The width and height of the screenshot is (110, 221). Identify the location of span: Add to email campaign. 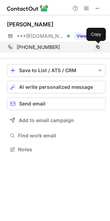
(46, 120).